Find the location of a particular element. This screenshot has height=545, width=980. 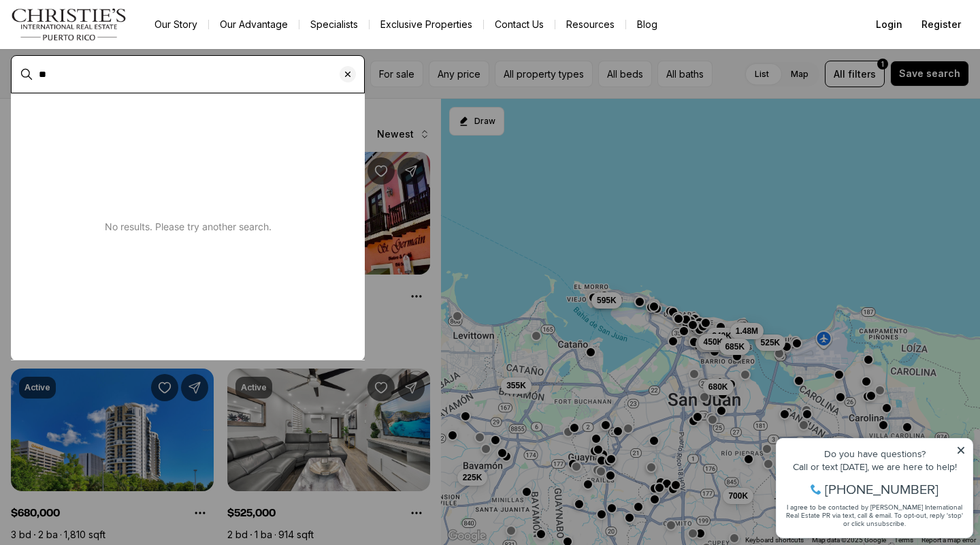

a: Our Story is located at coordinates (176, 25).